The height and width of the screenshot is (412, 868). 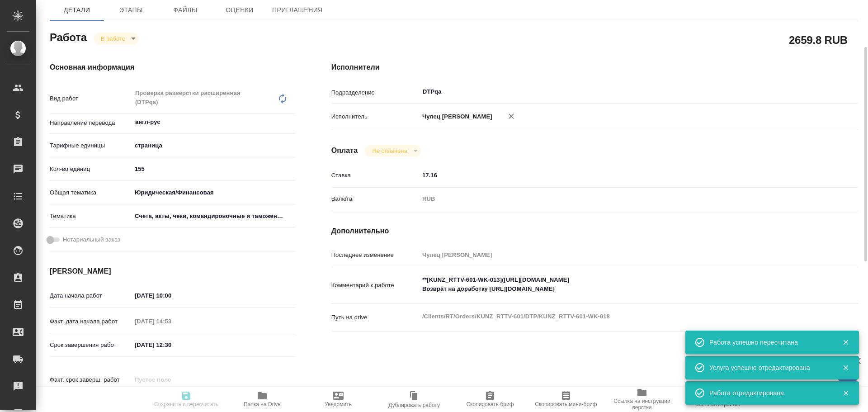 I want to click on h2: Работа, so click(x=69, y=36).